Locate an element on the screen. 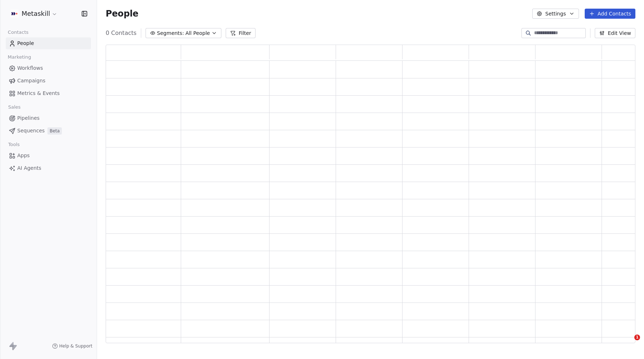 The image size is (644, 359). a: Pipelines is located at coordinates (48, 118).